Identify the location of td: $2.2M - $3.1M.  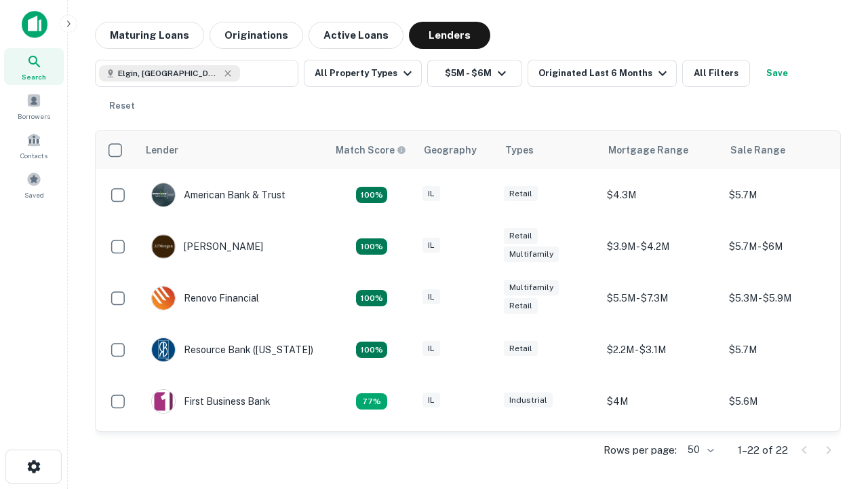
(661, 350).